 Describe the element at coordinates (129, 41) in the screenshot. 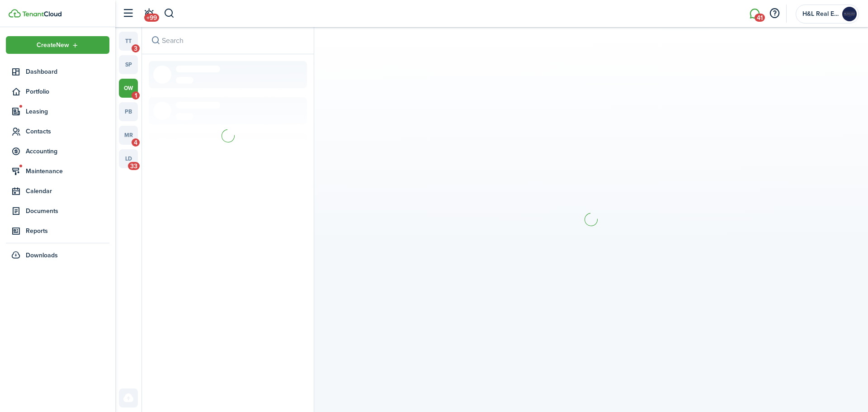

I see `a: tt` at that location.